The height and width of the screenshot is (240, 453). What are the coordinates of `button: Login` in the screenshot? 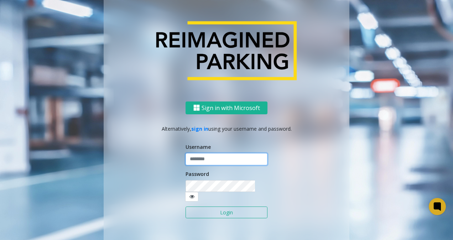 It's located at (227, 213).